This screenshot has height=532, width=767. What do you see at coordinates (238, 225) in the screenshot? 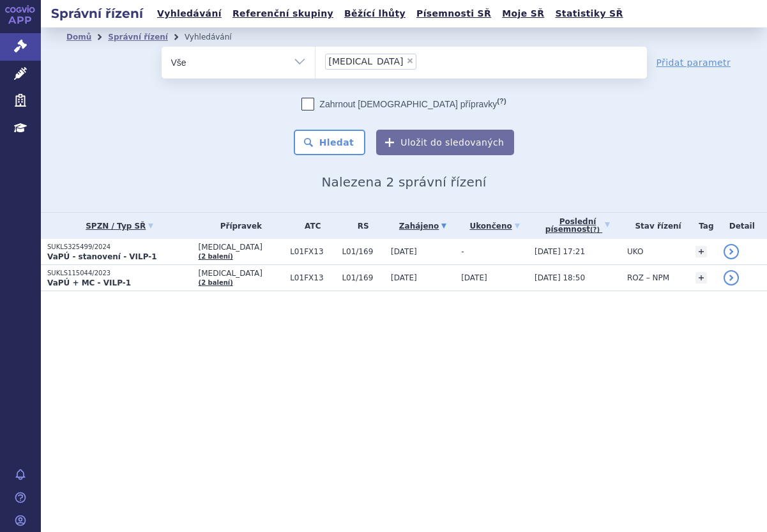
I see `th: Přípravek` at bounding box center [238, 225].